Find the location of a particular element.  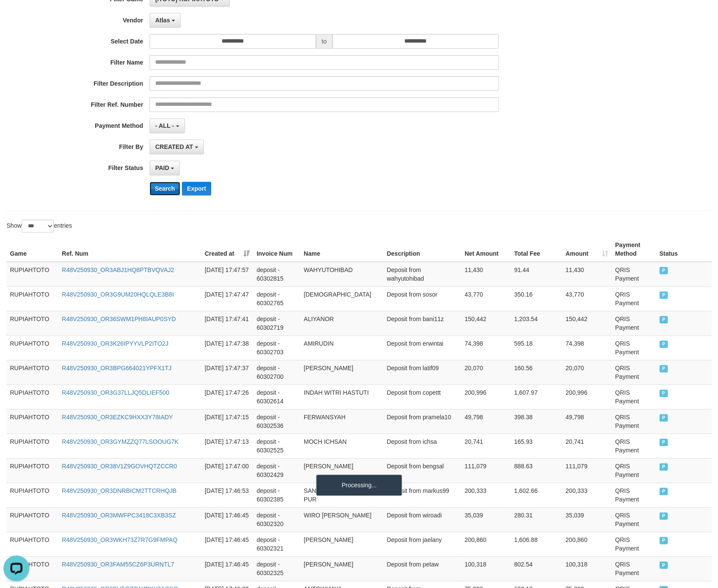

td: deposit - 60302614 is located at coordinates (276, 397).